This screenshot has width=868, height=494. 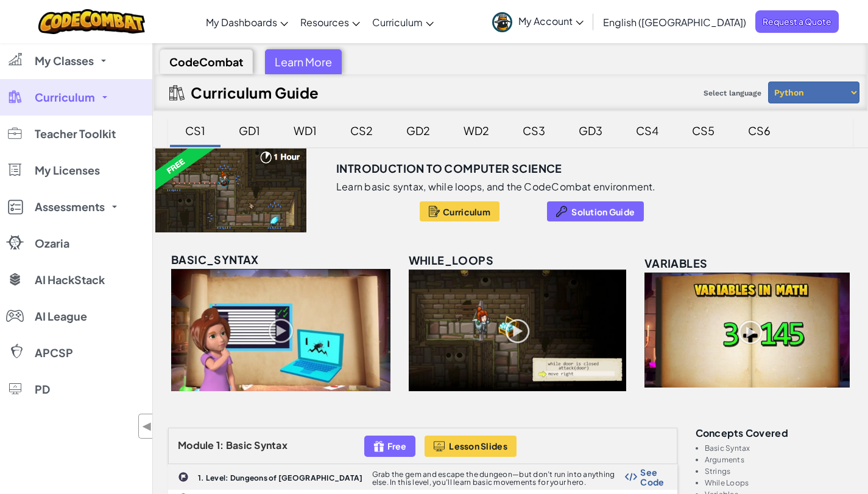 I want to click on h2: Curriculum Guide, so click(x=254, y=93).